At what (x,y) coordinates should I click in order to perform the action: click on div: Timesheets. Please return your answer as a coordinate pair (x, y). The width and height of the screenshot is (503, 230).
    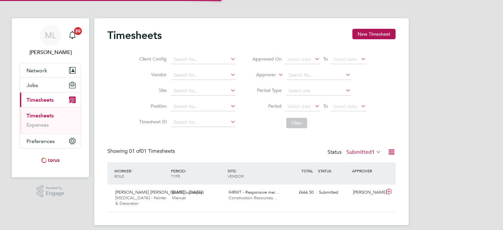
    Looking at the image, I should click on (50, 120).